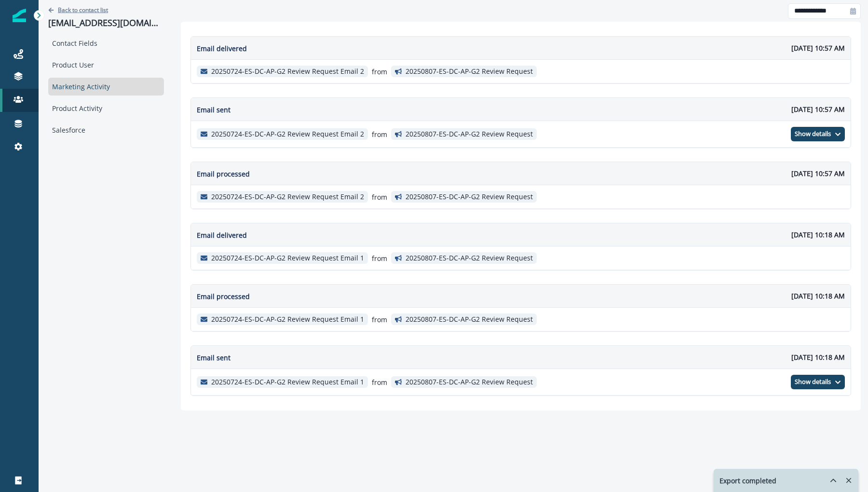 The image size is (868, 492). Describe the element at coordinates (106, 42) in the screenshot. I see `div: Contact Fields` at that location.